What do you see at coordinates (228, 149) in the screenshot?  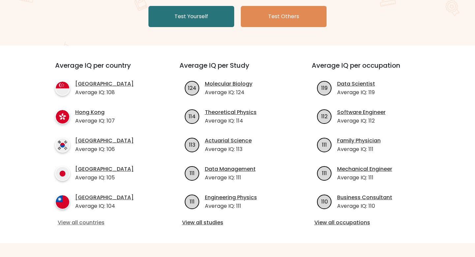 I see `p: Average IQ: 113` at bounding box center [228, 149].